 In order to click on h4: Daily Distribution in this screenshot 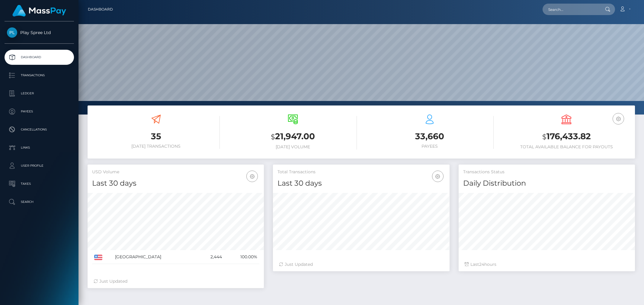, I will do `click(547, 183)`.